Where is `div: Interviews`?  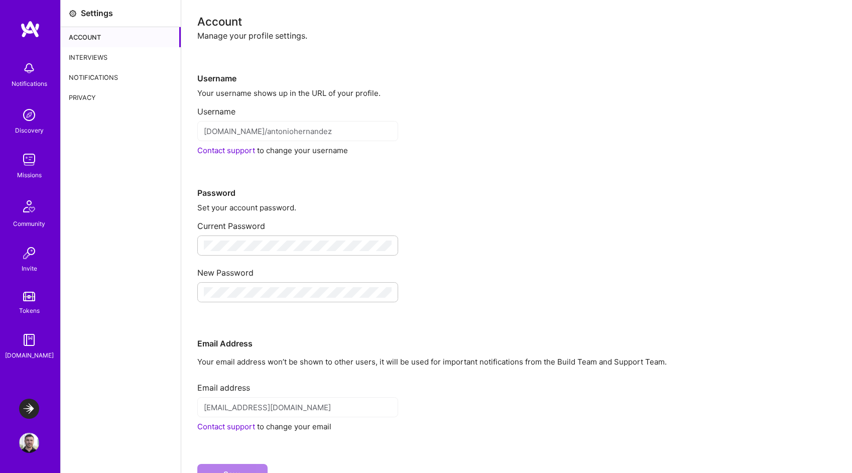 div: Interviews is located at coordinates (120, 57).